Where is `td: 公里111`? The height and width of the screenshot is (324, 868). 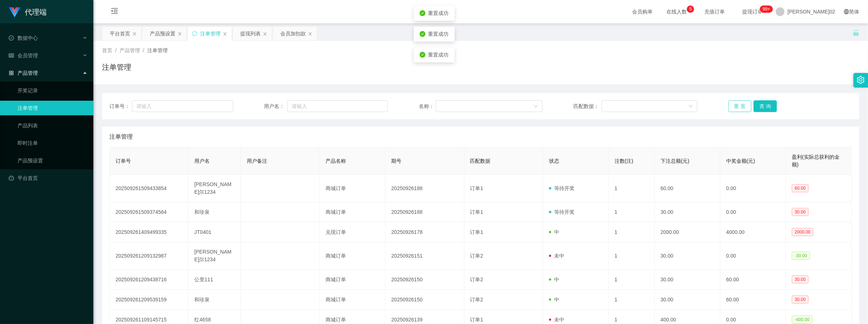 td: 公里111 is located at coordinates (215, 280).